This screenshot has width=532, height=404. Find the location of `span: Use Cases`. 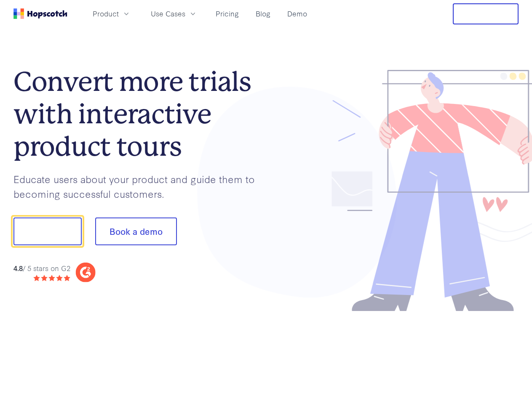

span: Use Cases is located at coordinates (168, 14).